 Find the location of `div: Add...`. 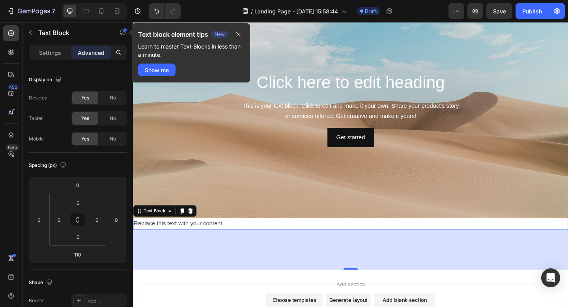

div: Add... is located at coordinates (106, 301).